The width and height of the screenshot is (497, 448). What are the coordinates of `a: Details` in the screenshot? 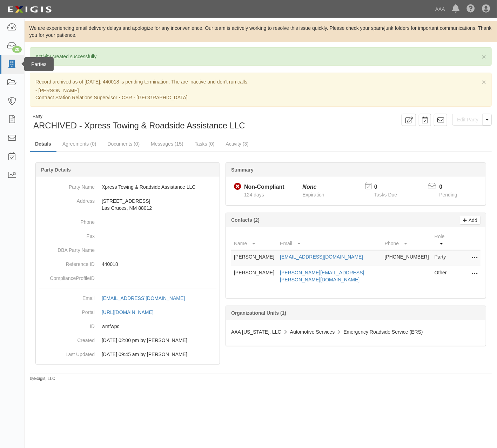 It's located at (43, 144).